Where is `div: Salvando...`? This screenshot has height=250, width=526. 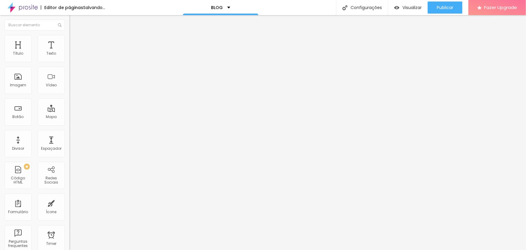
div: Salvando... is located at coordinates (94, 8).